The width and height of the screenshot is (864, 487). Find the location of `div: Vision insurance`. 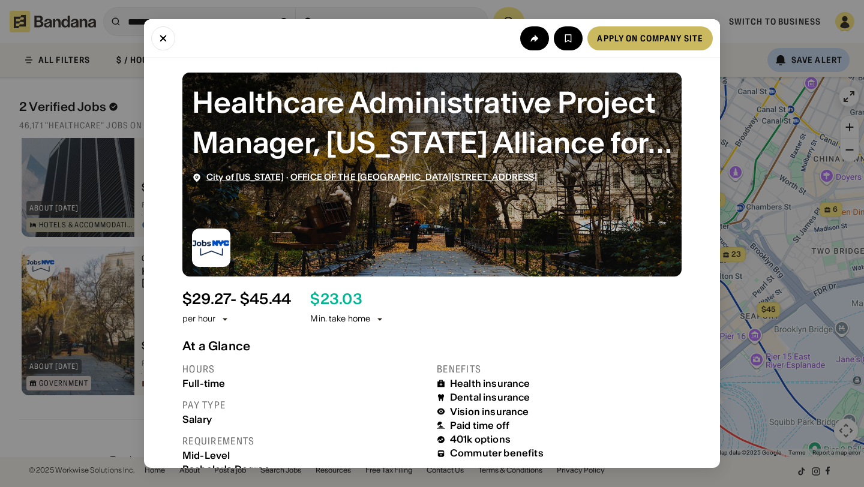

div: Vision insurance is located at coordinates (490, 412).